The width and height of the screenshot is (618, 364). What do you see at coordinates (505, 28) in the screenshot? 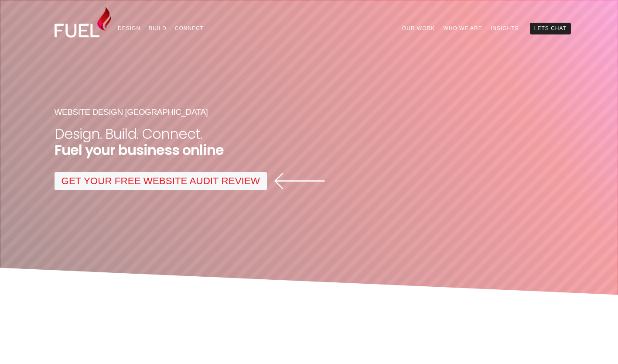
I see `a: Insights` at bounding box center [505, 28].